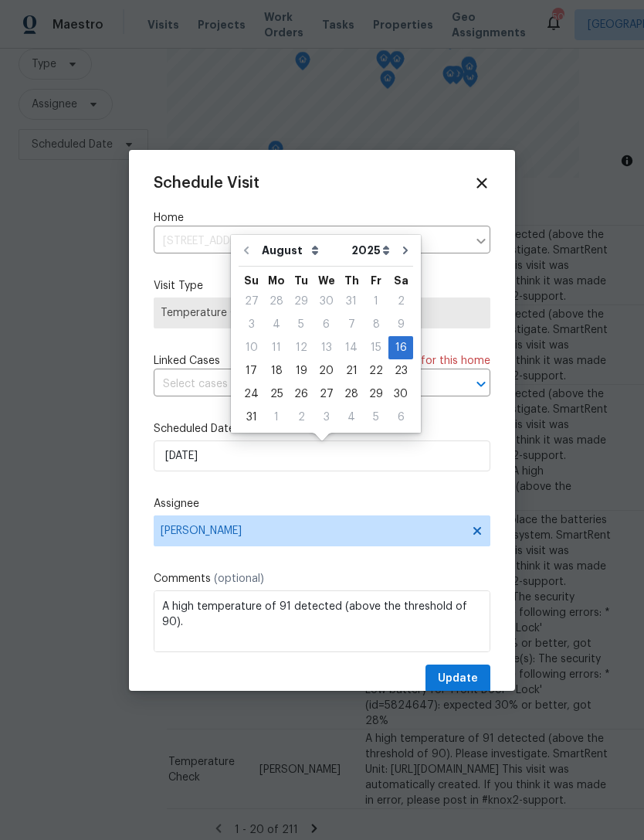 The width and height of the screenshot is (644, 840). Describe the element at coordinates (187, 361) in the screenshot. I see `span: Linked Cases` at that location.